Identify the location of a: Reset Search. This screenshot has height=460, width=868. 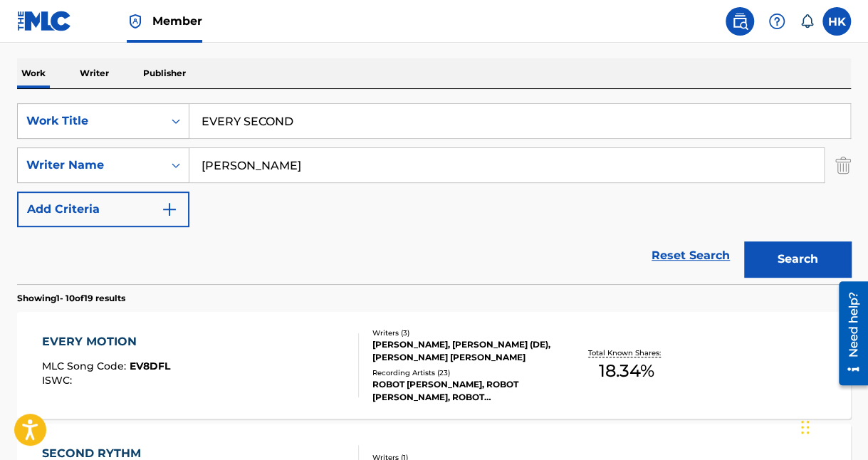
(691, 255).